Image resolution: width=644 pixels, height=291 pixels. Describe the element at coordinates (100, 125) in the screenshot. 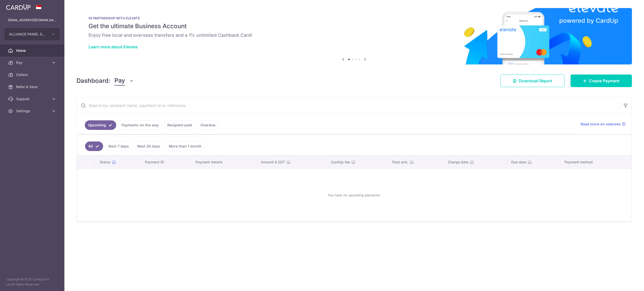

I see `a: Upcoming` at that location.